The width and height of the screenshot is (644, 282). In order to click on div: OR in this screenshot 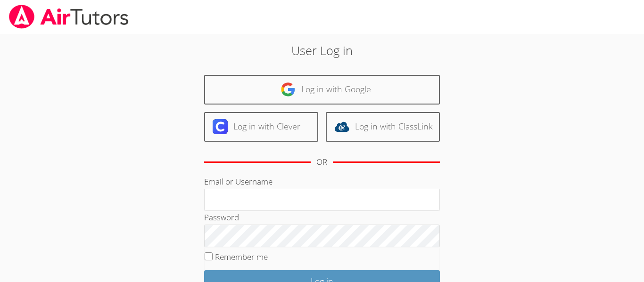, I will do `click(322, 162)`.